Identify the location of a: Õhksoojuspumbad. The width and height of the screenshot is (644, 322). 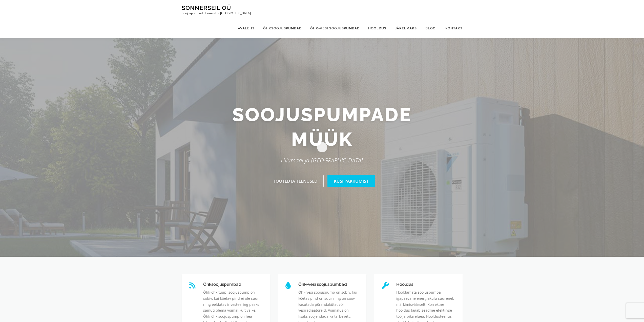
(282, 28).